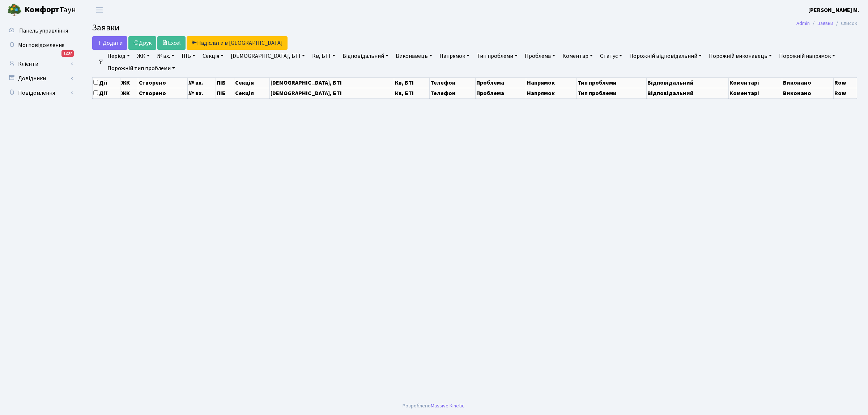 This screenshot has width=868, height=415. What do you see at coordinates (189, 56) in the screenshot?
I see `a: ПІБ` at bounding box center [189, 56].